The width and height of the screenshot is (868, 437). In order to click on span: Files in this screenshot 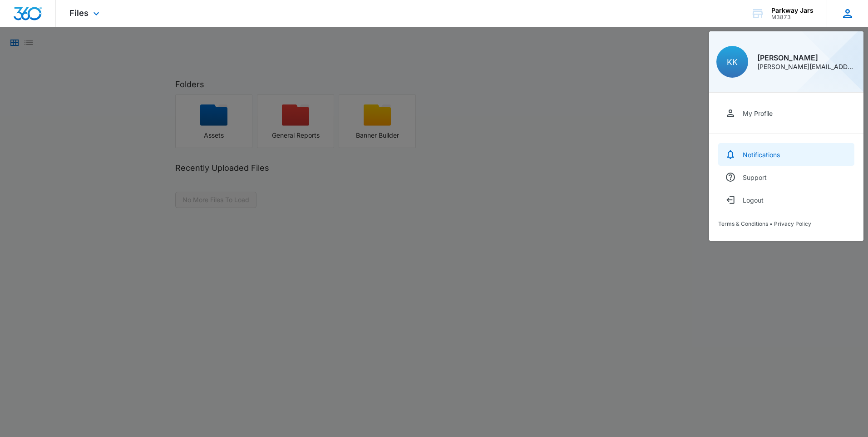, I will do `click(79, 12)`.